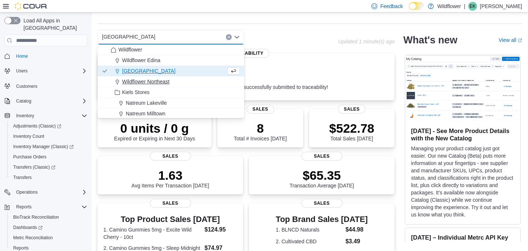  What do you see at coordinates (27, 86) in the screenshot?
I see `a: Customers` at bounding box center [27, 86].